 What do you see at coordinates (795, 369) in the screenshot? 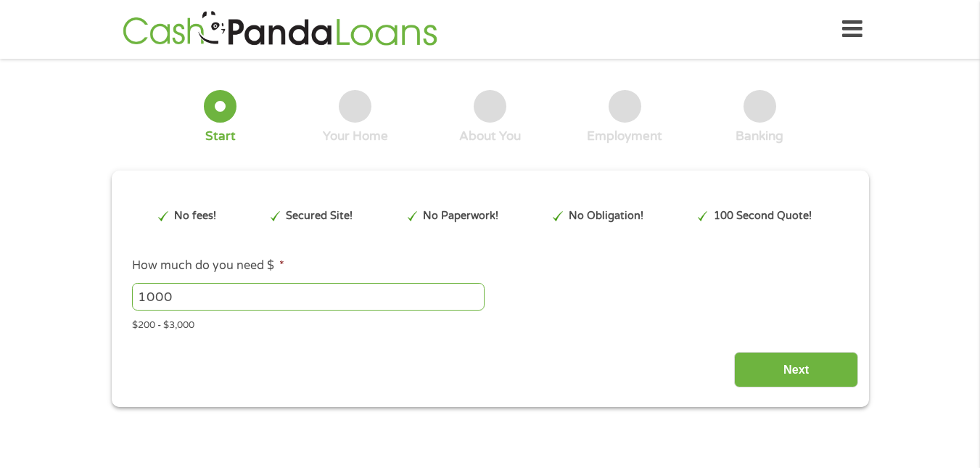
I see `input: Next` at bounding box center [795, 369].